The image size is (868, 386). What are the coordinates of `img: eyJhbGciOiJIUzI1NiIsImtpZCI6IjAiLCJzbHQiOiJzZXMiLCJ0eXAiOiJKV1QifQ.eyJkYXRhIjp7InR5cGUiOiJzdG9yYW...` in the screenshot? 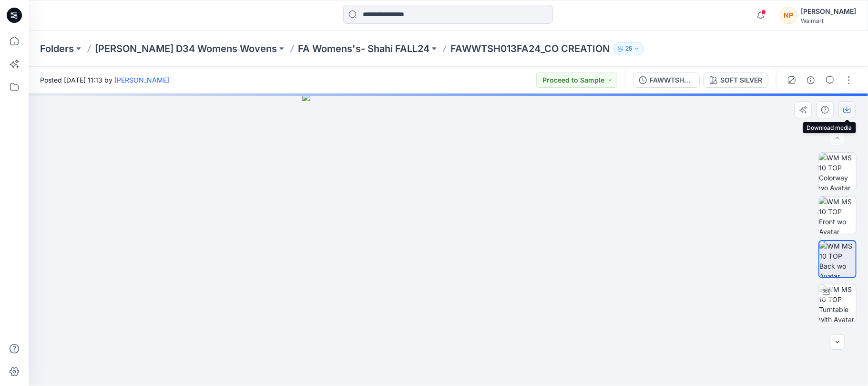 It's located at (448, 239).